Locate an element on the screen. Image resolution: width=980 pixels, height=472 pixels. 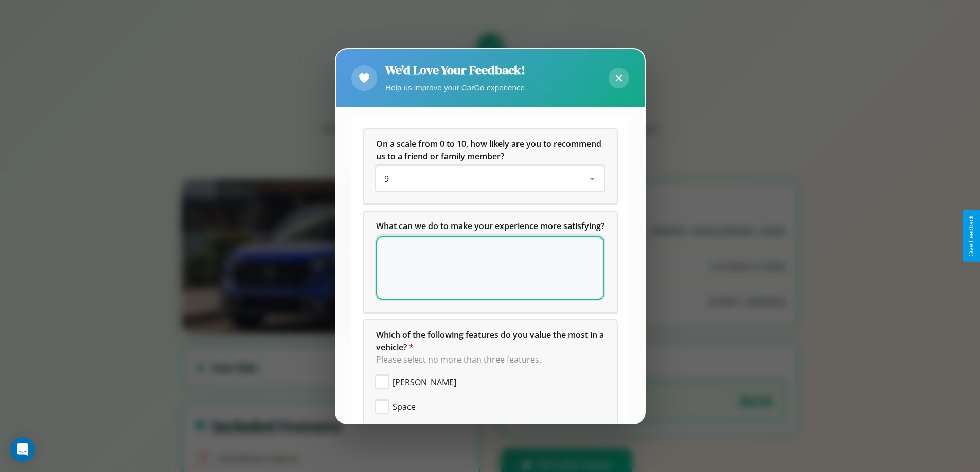
h2: We'd Love Your Feedback! is located at coordinates (455, 70).